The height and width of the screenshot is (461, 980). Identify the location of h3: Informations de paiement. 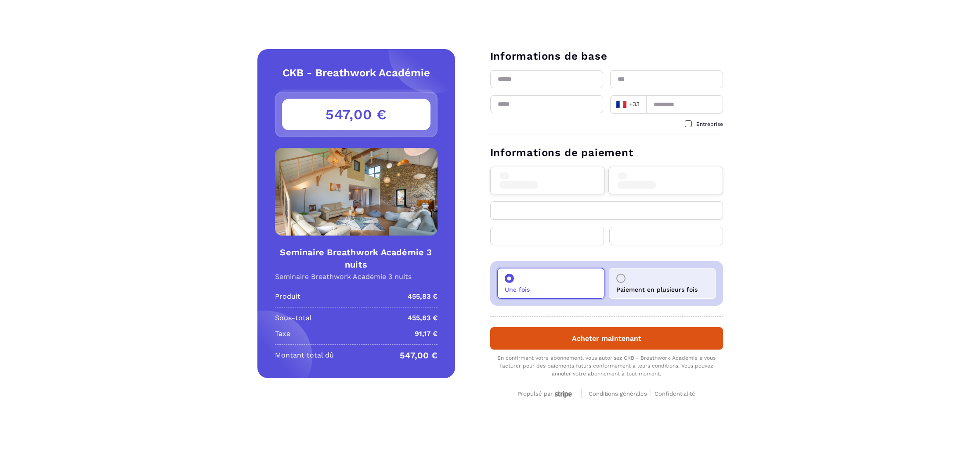
(606, 152).